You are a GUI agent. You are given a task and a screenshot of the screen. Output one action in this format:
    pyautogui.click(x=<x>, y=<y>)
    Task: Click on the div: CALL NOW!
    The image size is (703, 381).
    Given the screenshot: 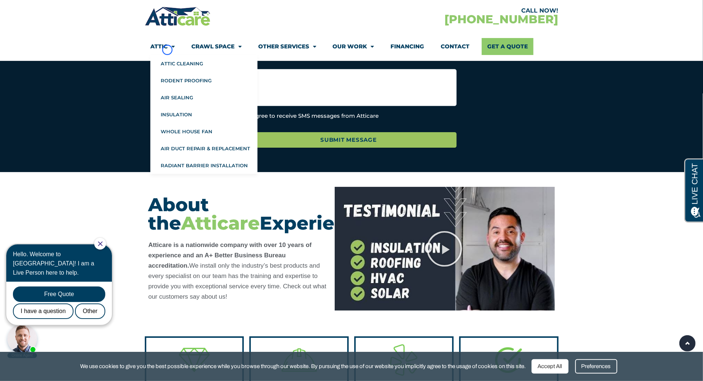 What is the action you would take?
    pyautogui.click(x=455, y=11)
    